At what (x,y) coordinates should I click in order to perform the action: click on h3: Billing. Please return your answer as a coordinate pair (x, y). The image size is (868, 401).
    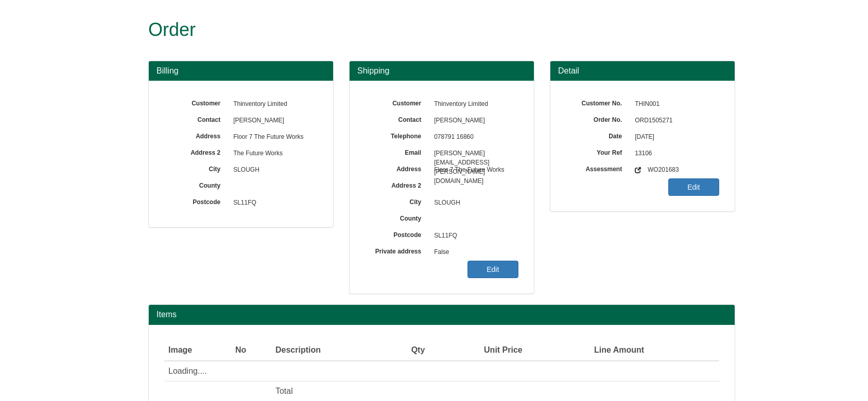
    Looking at the image, I should click on (241, 71).